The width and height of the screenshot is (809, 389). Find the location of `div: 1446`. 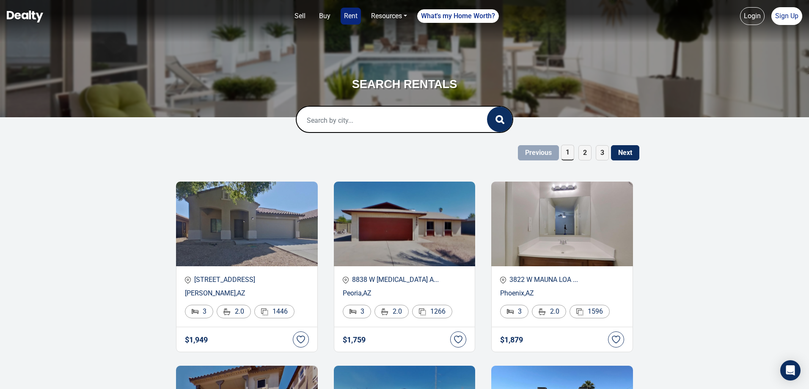

div: 1446 is located at coordinates (274, 311).